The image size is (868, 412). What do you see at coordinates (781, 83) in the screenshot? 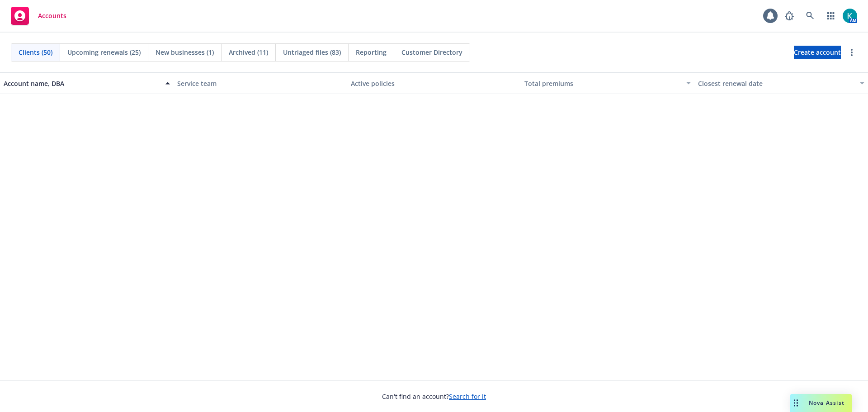
I see `button: Closest renewal date` at bounding box center [781, 83].